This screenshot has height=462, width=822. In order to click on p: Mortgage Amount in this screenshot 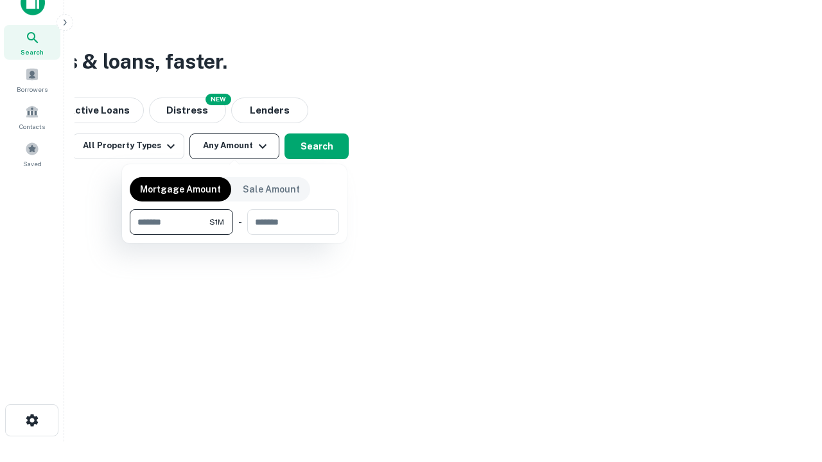, I will do `click(180, 189)`.